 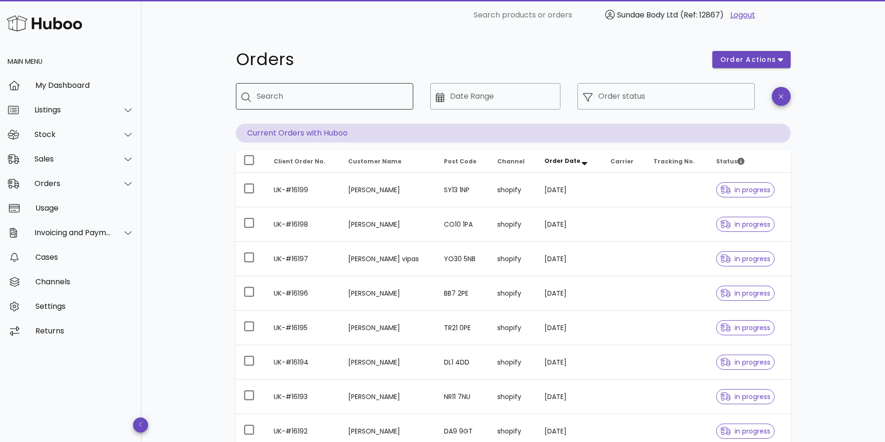 What do you see at coordinates (702, 15) in the screenshot?
I see `span: (Ref: 12867)` at bounding box center [702, 15].